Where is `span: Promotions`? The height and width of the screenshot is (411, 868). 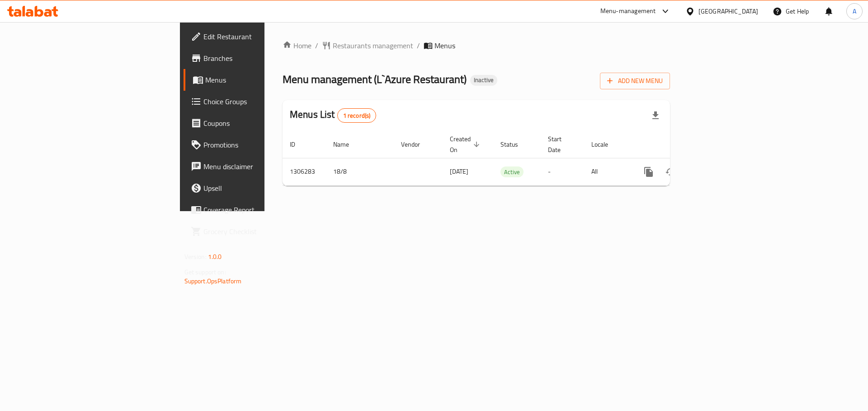 span: Promotions is located at coordinates (261, 145).